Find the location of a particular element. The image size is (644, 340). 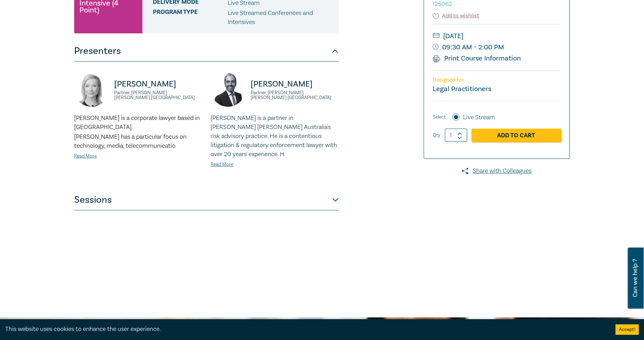

img: https://s3.ap-southeast-2.amazonaws.com/leo-cussen-store-production-content/Contacts/Lisa%20Fitzg... is located at coordinates (92, 89).